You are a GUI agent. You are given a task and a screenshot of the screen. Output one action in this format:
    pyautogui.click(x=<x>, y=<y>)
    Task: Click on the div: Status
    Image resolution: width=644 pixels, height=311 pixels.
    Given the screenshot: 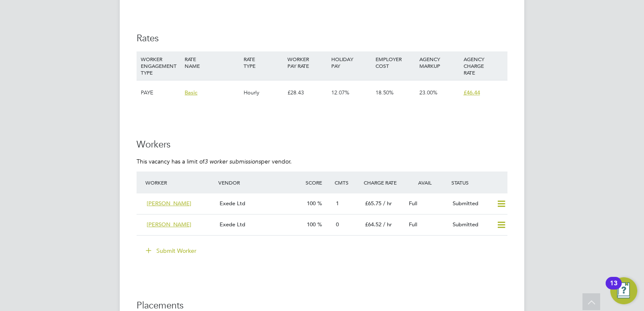 What is the action you would take?
    pyautogui.click(x=478, y=182)
    